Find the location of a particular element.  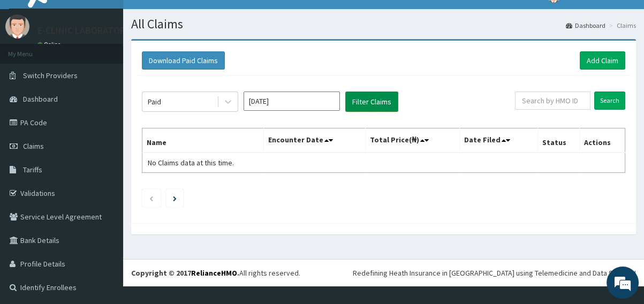

span: Dashboard is located at coordinates (40, 99).